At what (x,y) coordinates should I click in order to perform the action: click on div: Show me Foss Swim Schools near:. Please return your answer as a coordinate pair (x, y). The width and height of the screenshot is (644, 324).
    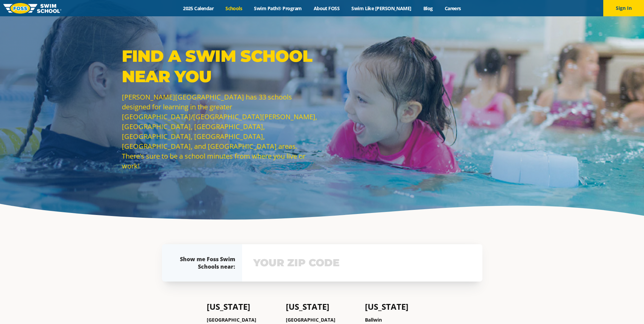
    Looking at the image, I should click on (206, 263).